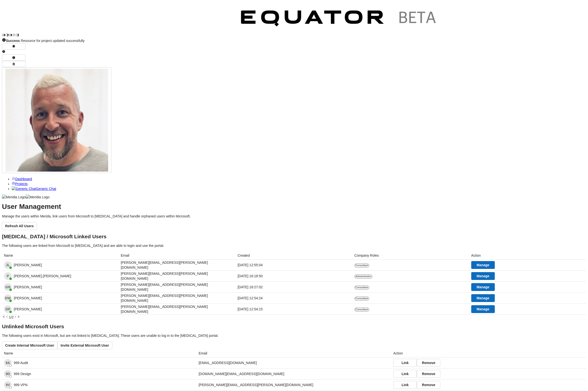 This screenshot has height=391, width=588. Describe the element at coordinates (11, 317) in the screenshot. I see `span: 1 / 2` at that location.